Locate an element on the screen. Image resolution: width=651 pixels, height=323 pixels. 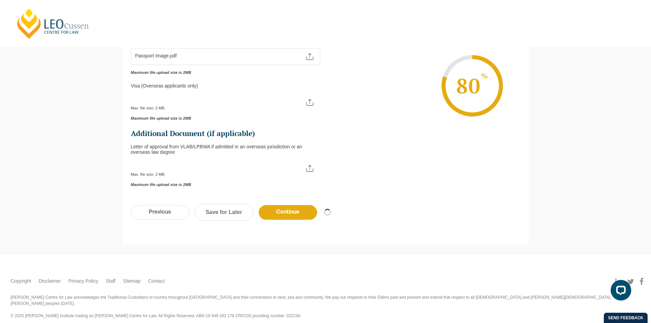
a: Save for Later is located at coordinates (224, 212).